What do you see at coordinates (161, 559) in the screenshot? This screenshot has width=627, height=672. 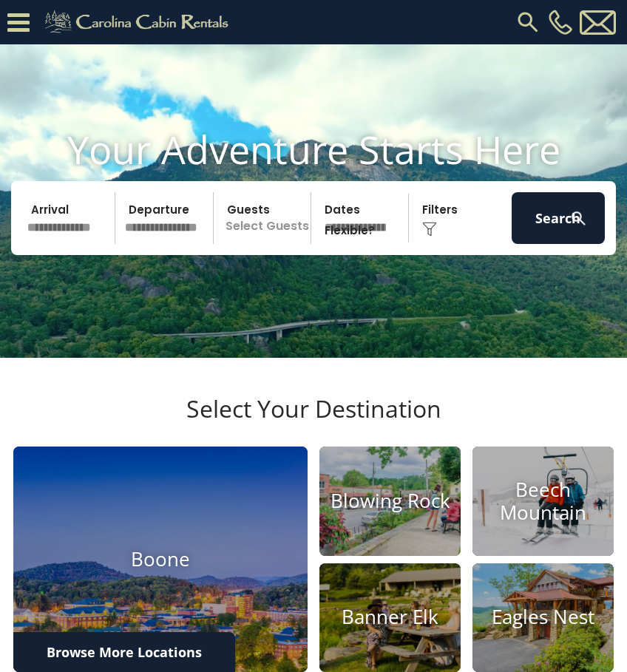 I see `a: Boone` at bounding box center [161, 559].